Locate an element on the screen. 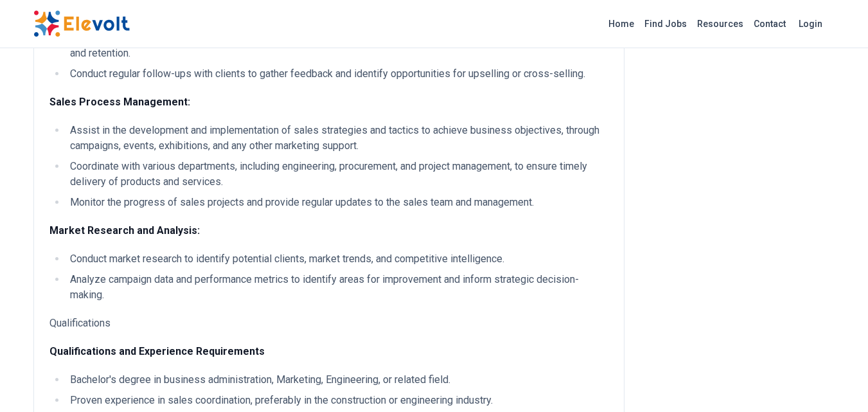 The image size is (868, 412). img: Elevolt is located at coordinates (82, 24).